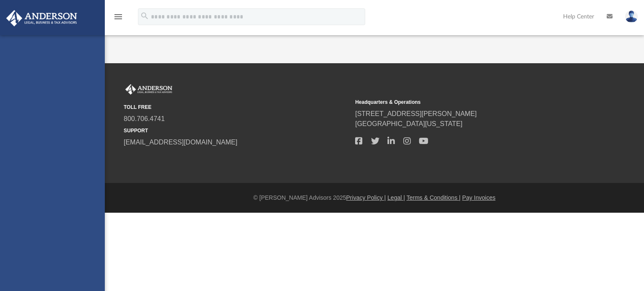 This screenshot has height=291, width=644. I want to click on a: menu, so click(118, 19).